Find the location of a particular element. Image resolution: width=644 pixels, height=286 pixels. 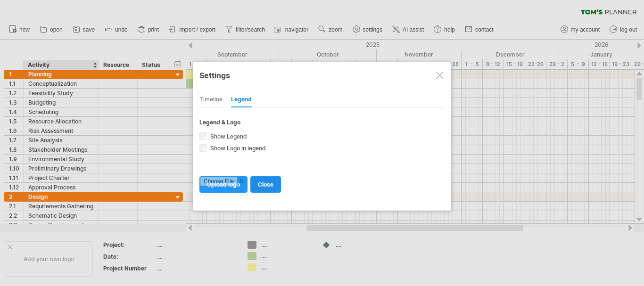

span: Show Legend is located at coordinates (228, 136).